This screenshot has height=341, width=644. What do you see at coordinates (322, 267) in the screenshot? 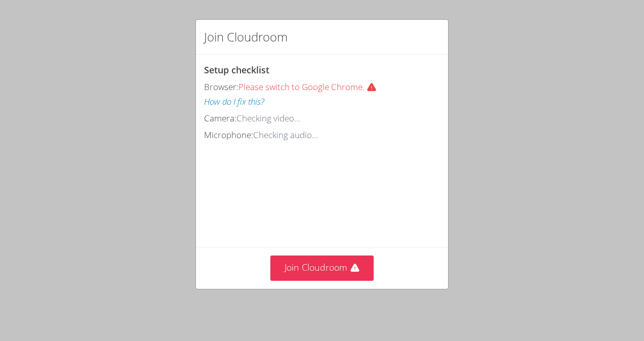
I see `button: Join Cloudroom` at bounding box center [322, 267].